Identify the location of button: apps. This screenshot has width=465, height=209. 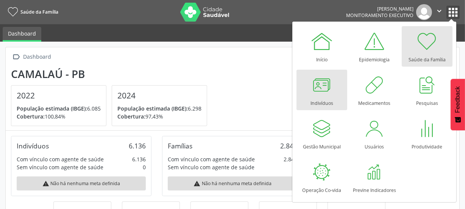
(452, 12).